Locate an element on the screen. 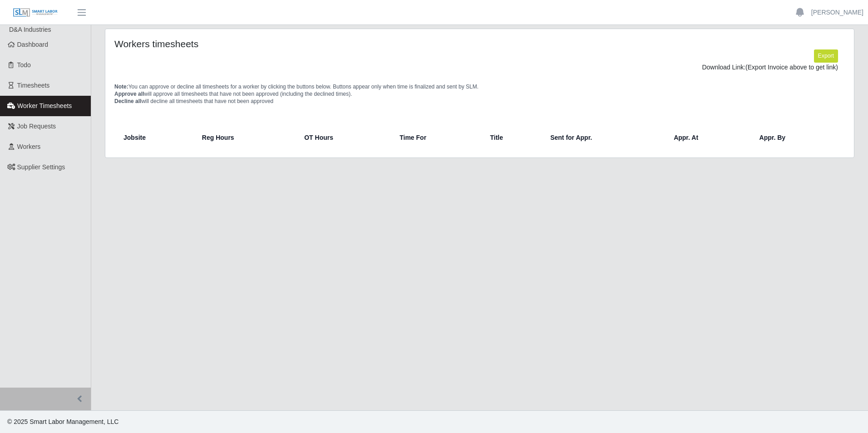  p: You can approve or decline all timesheets for a worker by clicking the buttons below. Buttons app... is located at coordinates (480, 94).